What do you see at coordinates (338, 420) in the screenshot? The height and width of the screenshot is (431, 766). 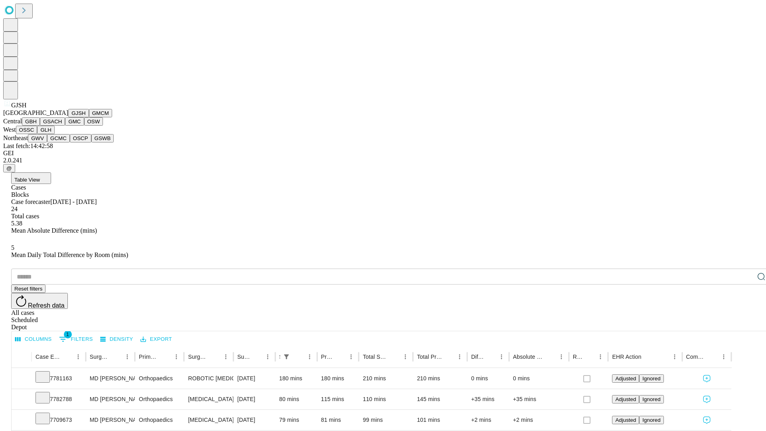 I see `div: 81 mins` at bounding box center [338, 420].